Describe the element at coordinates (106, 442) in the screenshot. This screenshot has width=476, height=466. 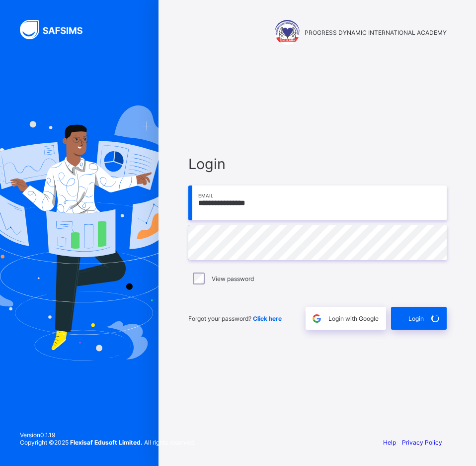
I see `strong: Flexisaf Edusoft Limited.` at that location.